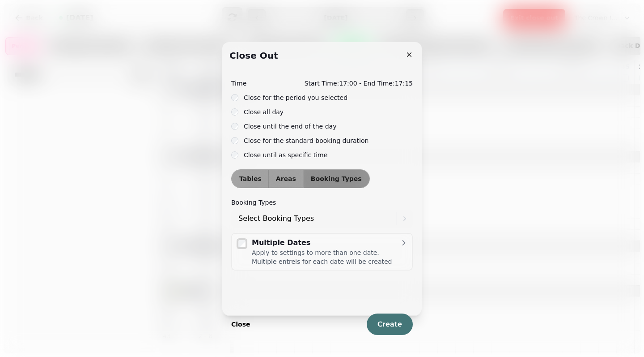 This screenshot has height=357, width=644. Describe the element at coordinates (336, 178) in the screenshot. I see `span: Booking Types` at that location.